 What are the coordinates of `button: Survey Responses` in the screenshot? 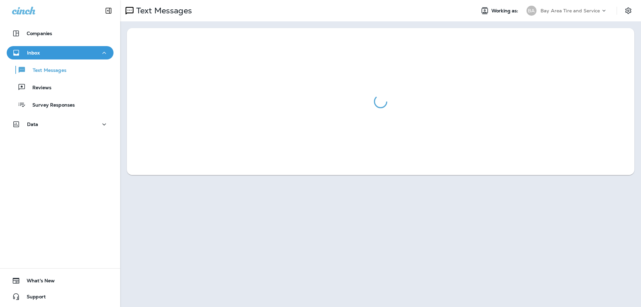 It's located at (60, 104).